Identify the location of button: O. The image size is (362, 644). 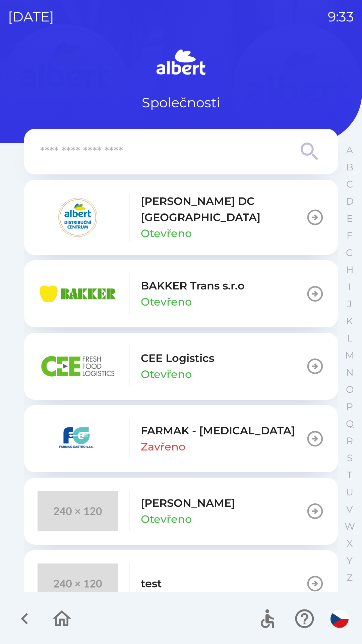
(350, 389).